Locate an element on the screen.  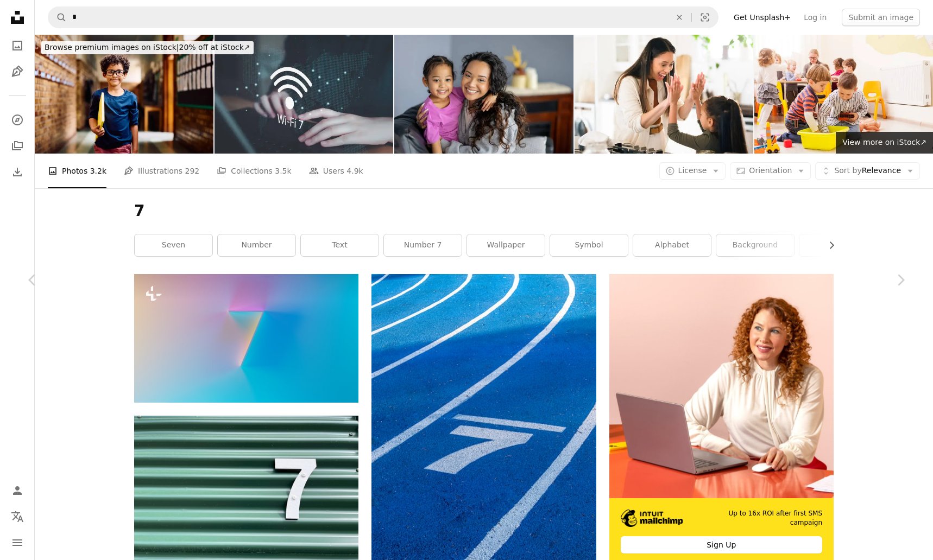
div: Sign Up is located at coordinates (721, 545).